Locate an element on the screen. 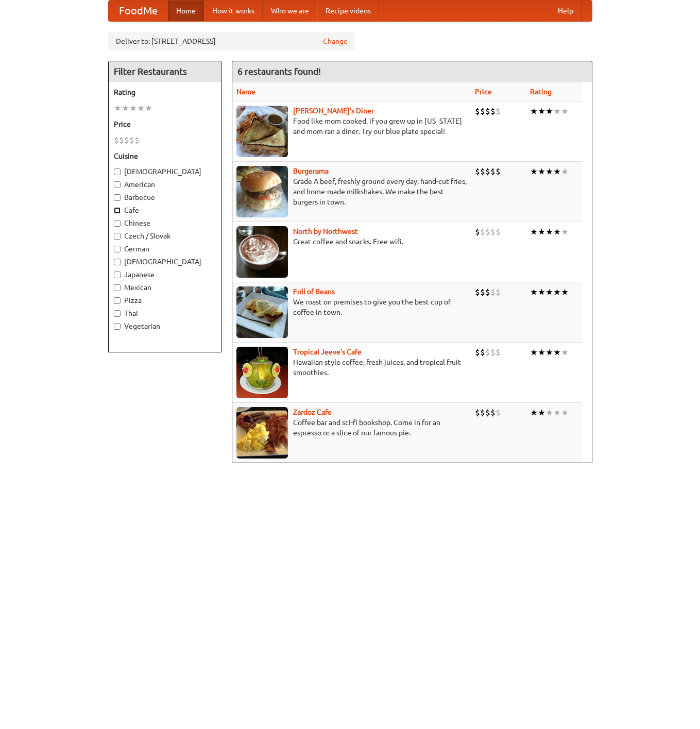 This screenshot has width=700, height=729. h5: Rating is located at coordinates (165, 92).